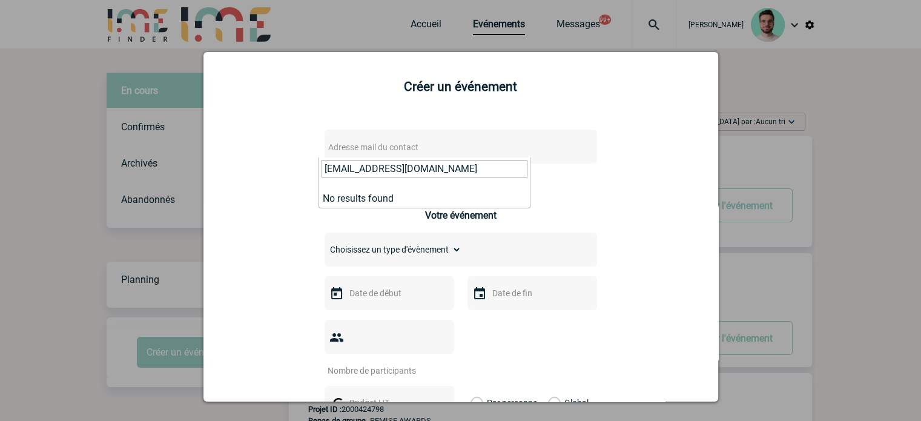 The image size is (921, 421). I want to click on li: No results found, so click(425, 198).